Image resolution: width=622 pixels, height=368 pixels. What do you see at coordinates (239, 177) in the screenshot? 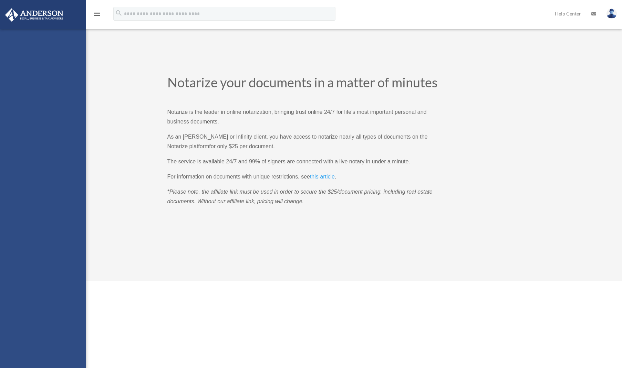
I see `span: For information on documents with unique restrictions, see` at bounding box center [239, 177].